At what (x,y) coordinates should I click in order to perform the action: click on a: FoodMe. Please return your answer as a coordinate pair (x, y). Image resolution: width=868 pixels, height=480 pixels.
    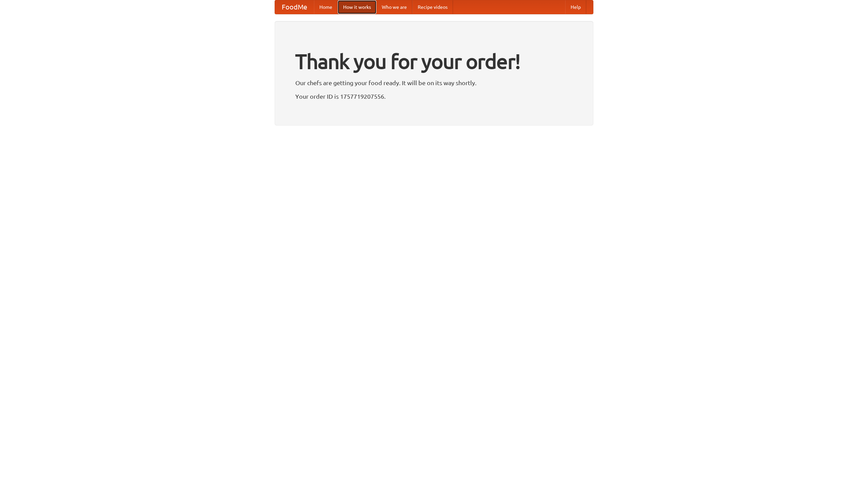
    Looking at the image, I should click on (294, 7).